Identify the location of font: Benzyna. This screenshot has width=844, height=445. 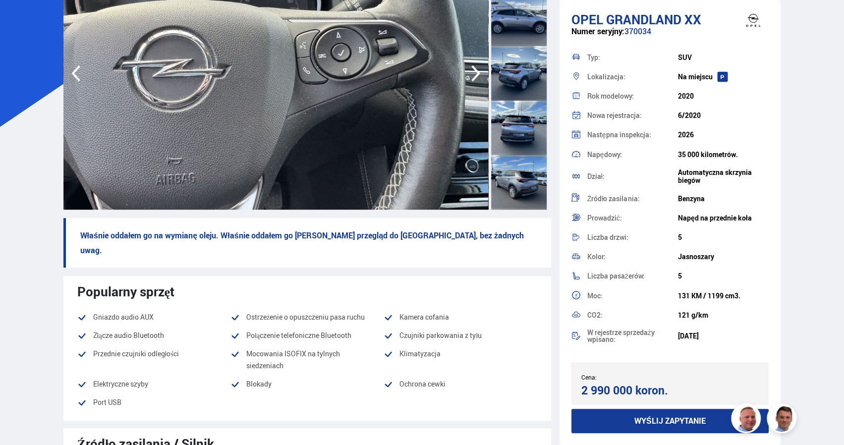
(691, 198).